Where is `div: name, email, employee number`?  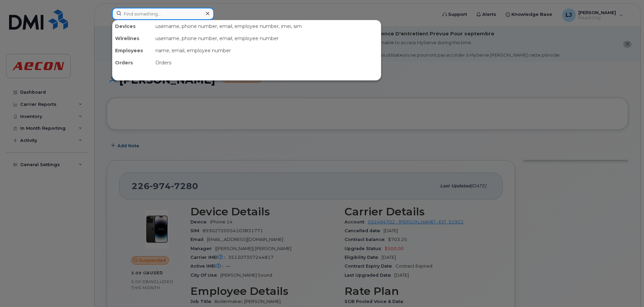 div: name, email, employee number is located at coordinates (266, 50).